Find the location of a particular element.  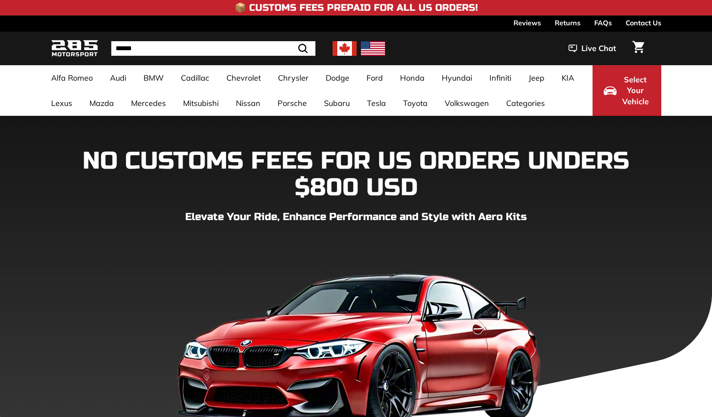

a: Mercedes is located at coordinates (148, 103).